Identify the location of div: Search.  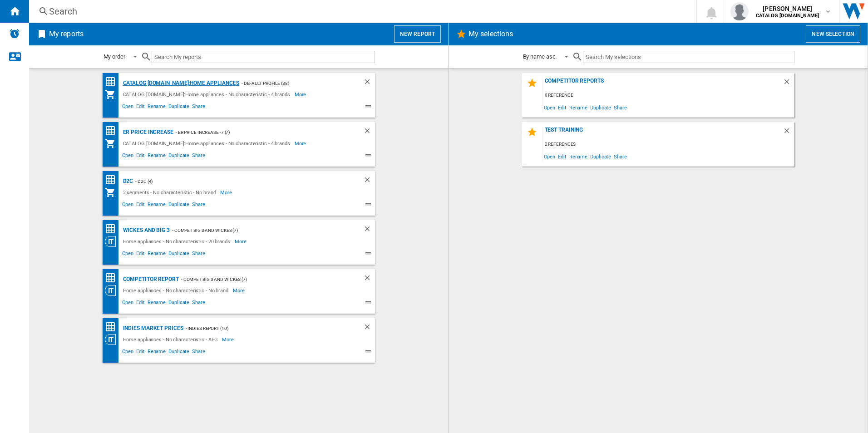
(361, 11).